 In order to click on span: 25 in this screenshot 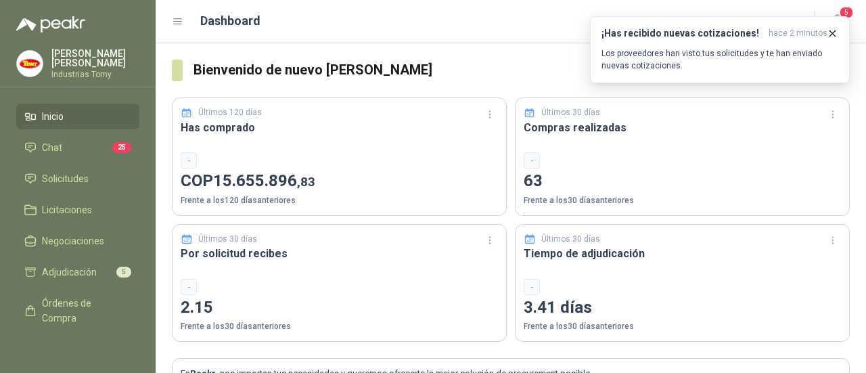, I will do `click(122, 147)`.